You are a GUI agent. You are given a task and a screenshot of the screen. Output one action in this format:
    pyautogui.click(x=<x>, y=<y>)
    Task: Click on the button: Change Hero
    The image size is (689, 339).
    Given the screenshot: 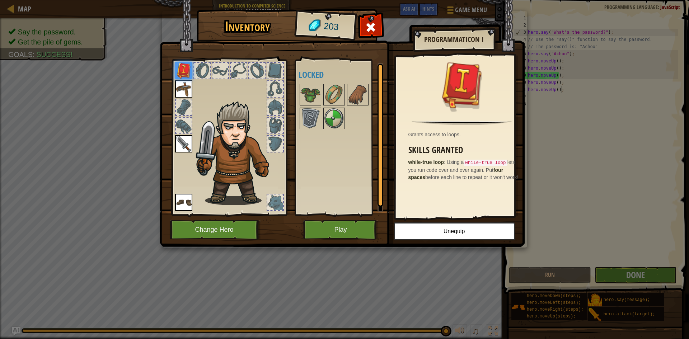 What is the action you would take?
    pyautogui.click(x=215, y=230)
    